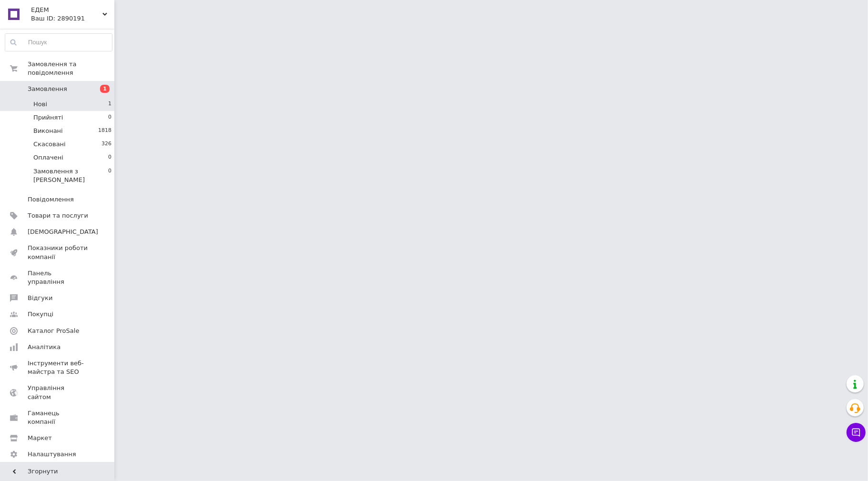  I want to click on span: Товари та послуги, so click(58, 216).